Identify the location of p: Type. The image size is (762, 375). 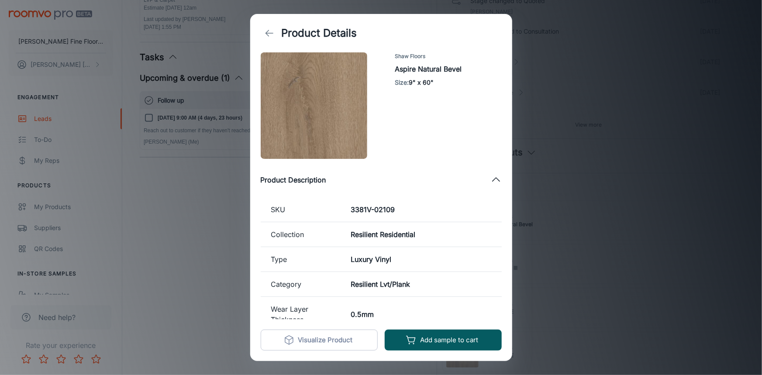
(300, 259).